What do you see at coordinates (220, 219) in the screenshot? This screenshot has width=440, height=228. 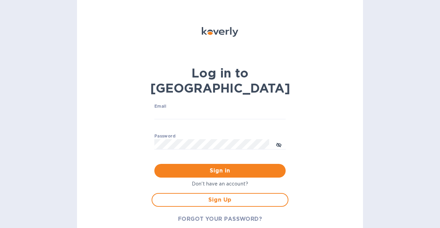 I see `button: FORGOT YOUR PASSWORD?` at bounding box center [220, 219].